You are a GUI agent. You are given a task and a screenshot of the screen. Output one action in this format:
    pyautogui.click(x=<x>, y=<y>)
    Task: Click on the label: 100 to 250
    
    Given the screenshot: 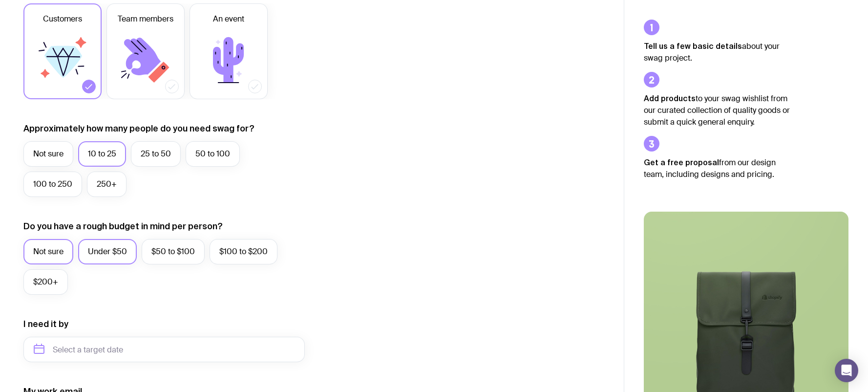 What is the action you would take?
    pyautogui.click(x=53, y=184)
    